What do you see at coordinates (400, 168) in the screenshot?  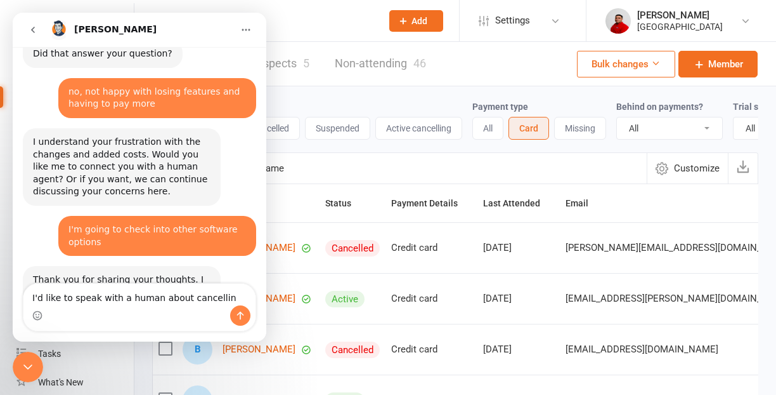 I see `input: Search by contact name` at bounding box center [400, 168].